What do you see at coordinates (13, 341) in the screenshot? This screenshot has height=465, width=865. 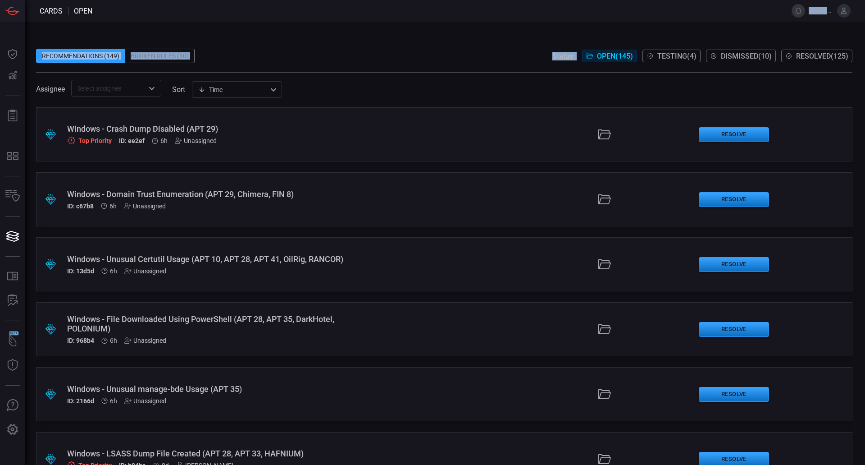 I see `button: Wingman` at bounding box center [13, 341].